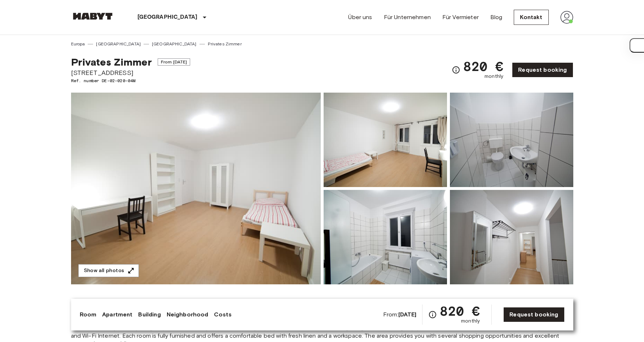 The image size is (644, 342). What do you see at coordinates (360, 17) in the screenshot?
I see `a: Über uns` at bounding box center [360, 17].